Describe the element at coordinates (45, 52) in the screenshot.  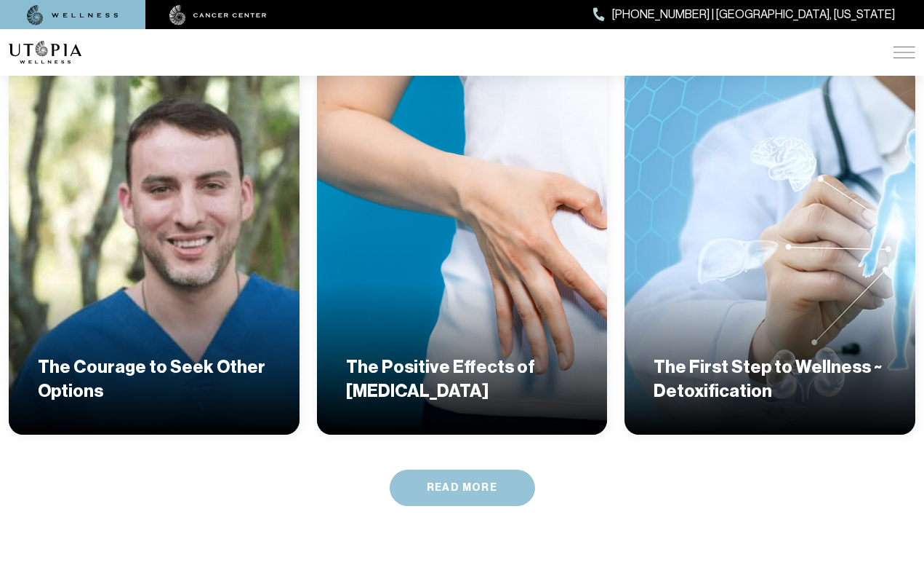
I see `img: logo` at that location.